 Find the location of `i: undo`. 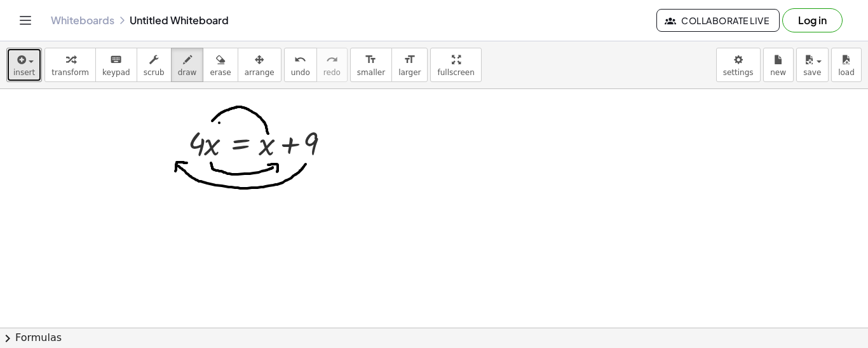

i: undo is located at coordinates (300, 60).